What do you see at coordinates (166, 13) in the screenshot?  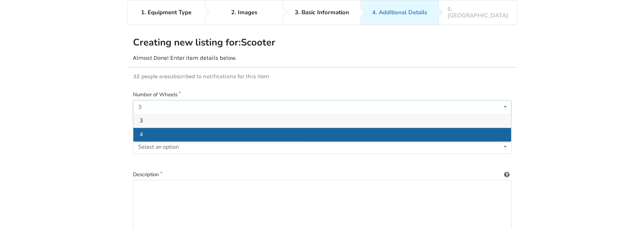 I see `div: 1. Equipment Type` at bounding box center [166, 13].